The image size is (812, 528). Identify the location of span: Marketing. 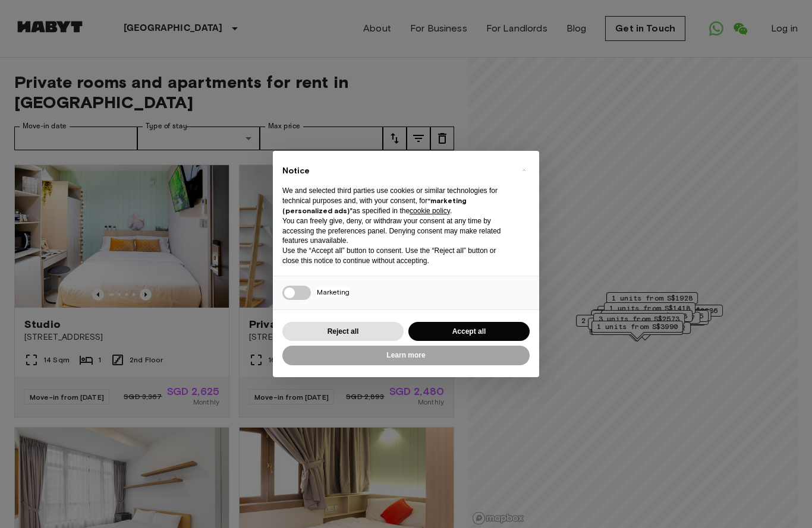
(332, 292).